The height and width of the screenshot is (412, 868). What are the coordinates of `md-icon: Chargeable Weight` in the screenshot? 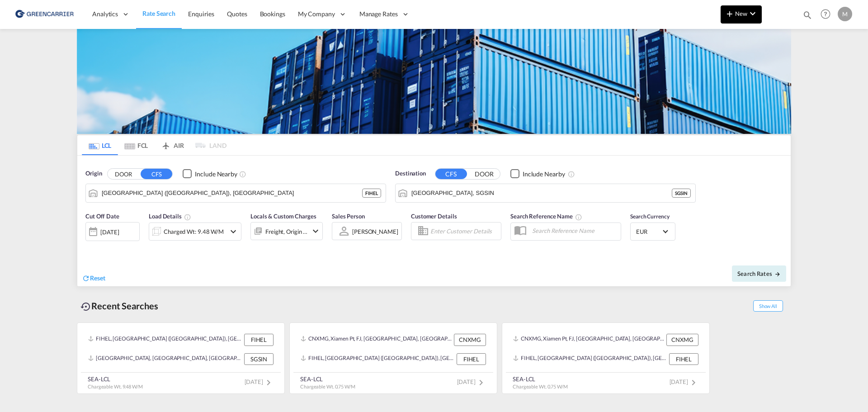 It's located at (188, 217).